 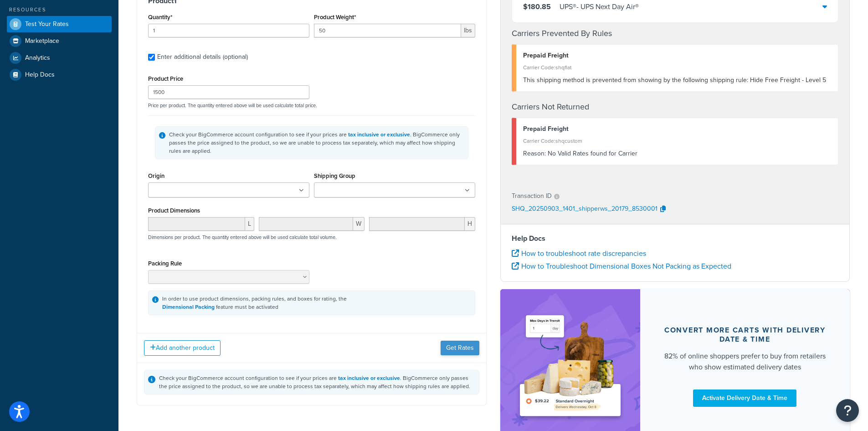 I want to click on div: Convert more carts with delivery date & time, so click(x=745, y=335).